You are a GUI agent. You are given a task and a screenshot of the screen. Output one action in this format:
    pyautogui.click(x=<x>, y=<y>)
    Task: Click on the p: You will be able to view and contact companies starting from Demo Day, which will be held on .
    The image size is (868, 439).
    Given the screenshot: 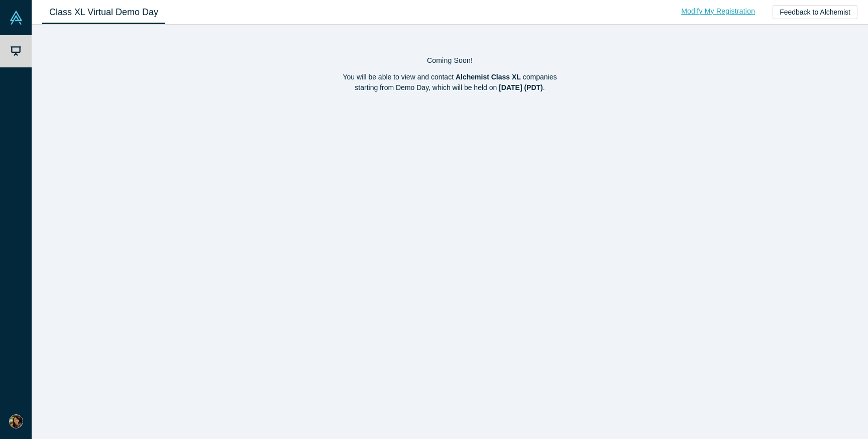 What is the action you would take?
    pyautogui.click(x=450, y=83)
    